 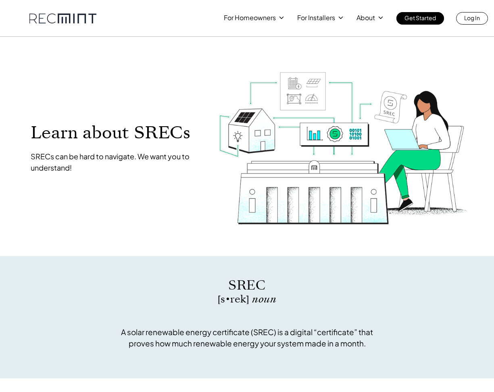 What do you see at coordinates (247, 285) in the screenshot?
I see `p: SREC` at bounding box center [247, 285].